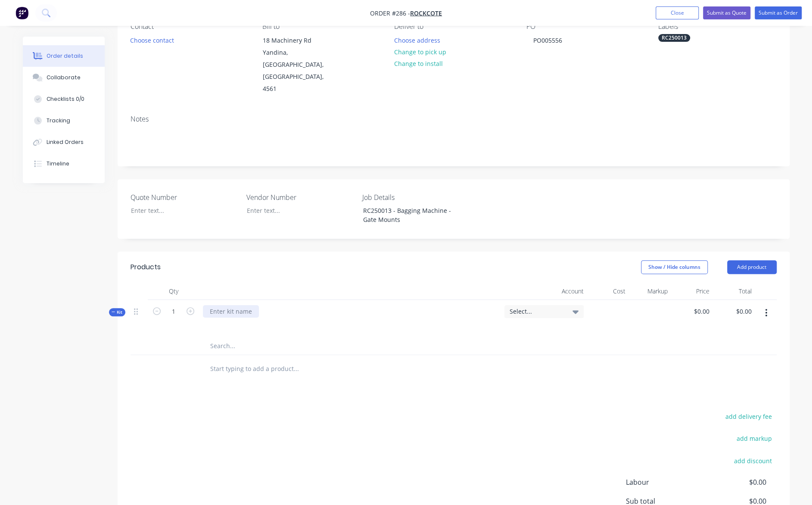  I want to click on div: Price, so click(692, 291).